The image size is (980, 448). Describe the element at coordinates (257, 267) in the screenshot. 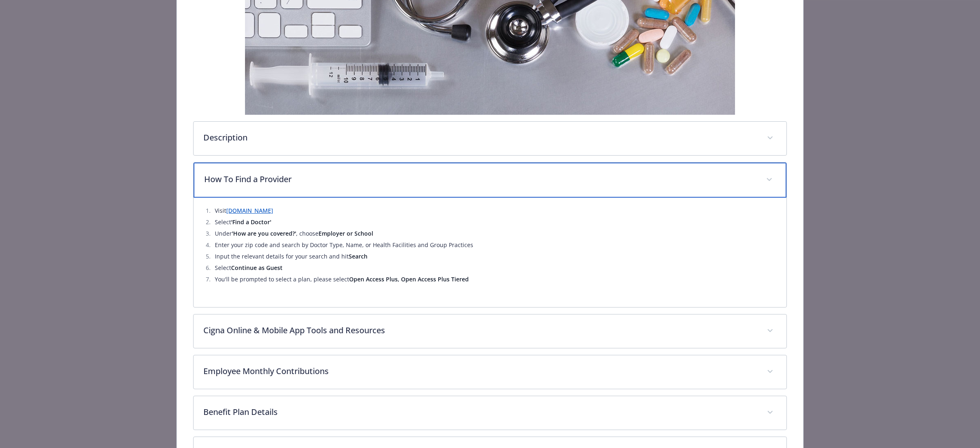

I see `strong: Continue as Guest` at that location.